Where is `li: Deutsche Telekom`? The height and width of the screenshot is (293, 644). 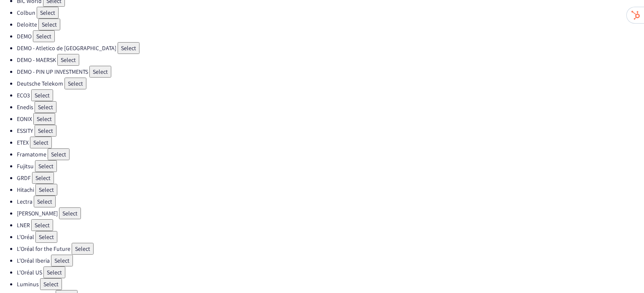 li: Deutsche Telekom is located at coordinates (330, 84).